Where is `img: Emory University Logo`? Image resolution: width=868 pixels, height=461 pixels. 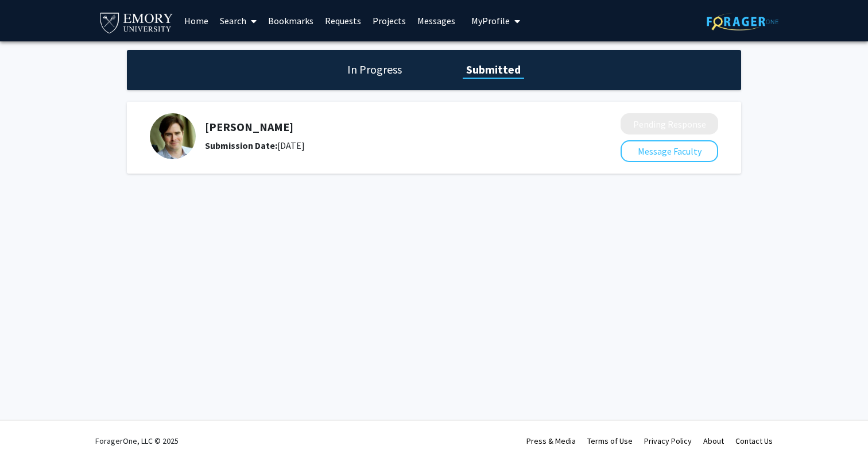 img: Emory University Logo is located at coordinates (136, 22).